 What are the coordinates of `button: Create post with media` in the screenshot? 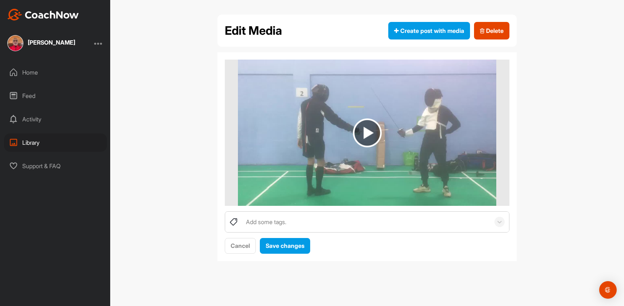 It's located at (429, 31).